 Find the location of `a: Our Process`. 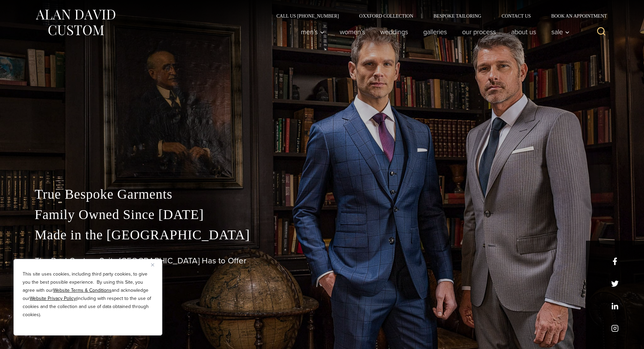

a: Our Process is located at coordinates (479, 31).